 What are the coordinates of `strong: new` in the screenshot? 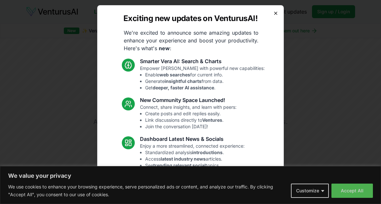 It's located at (164, 48).